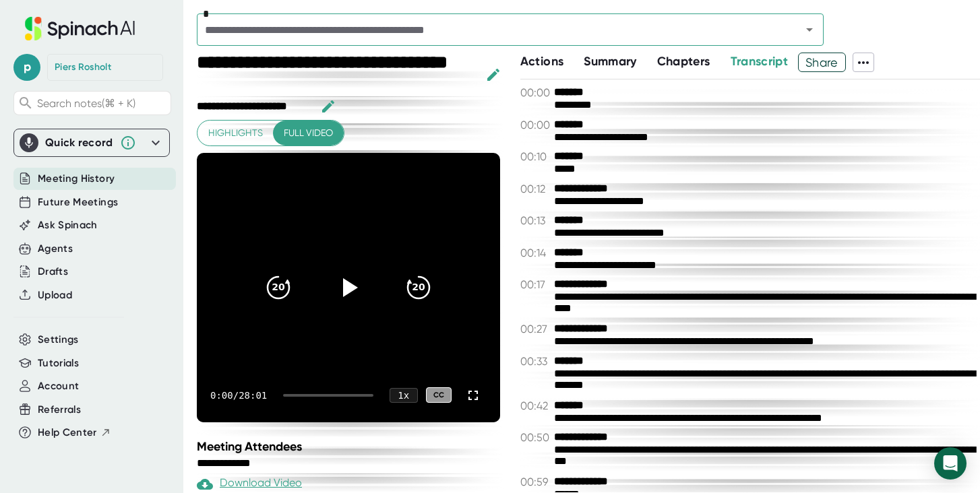 The height and width of the screenshot is (493, 980). What do you see at coordinates (309, 133) in the screenshot?
I see `span: Full video` at bounding box center [309, 133].